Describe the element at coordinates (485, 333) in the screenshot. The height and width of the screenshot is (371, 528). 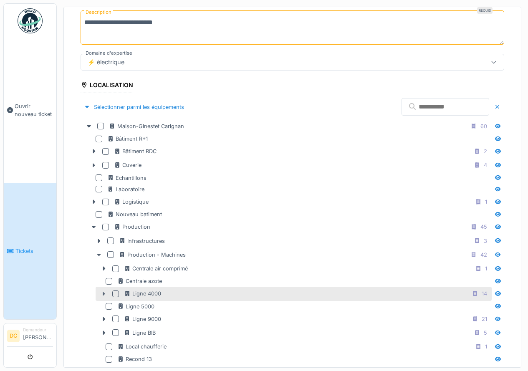
I see `div: 5` at that location.